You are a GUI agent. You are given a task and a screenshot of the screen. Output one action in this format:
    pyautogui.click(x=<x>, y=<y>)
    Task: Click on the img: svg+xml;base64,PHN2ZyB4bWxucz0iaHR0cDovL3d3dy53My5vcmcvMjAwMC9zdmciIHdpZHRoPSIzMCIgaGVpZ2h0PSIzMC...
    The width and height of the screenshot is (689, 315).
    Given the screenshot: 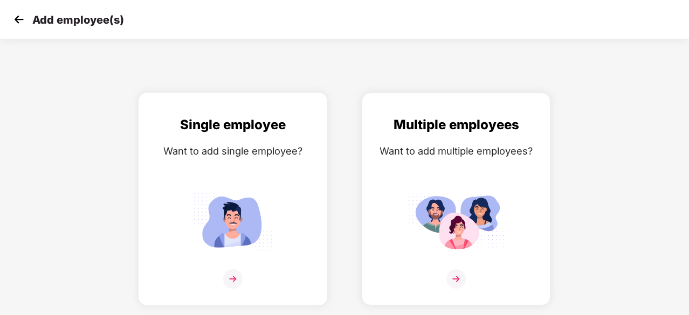 What is the action you would take?
    pyautogui.click(x=19, y=19)
    